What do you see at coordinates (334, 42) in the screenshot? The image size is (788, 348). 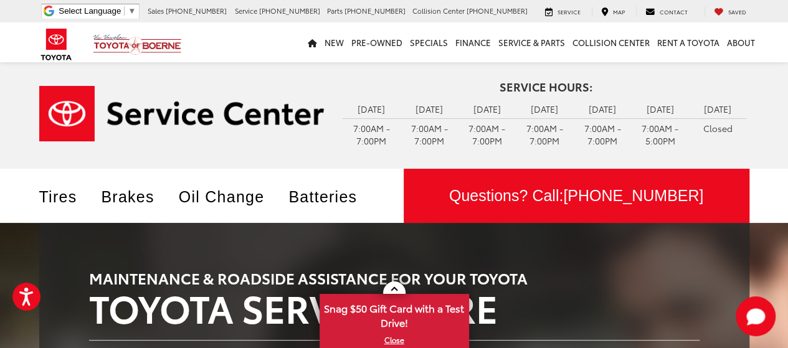 I see `a: New` at bounding box center [334, 42].